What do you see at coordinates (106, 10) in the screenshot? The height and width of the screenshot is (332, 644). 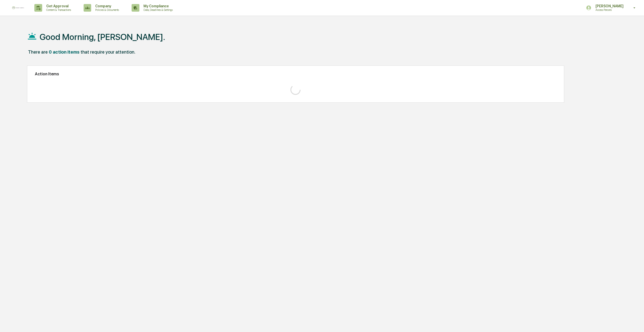 I see `p: Policies & Documents` at bounding box center [106, 10].